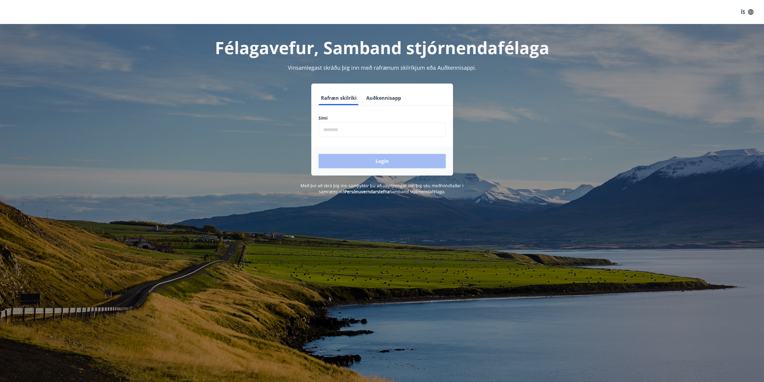 Image resolution: width=764 pixels, height=382 pixels. Describe the element at coordinates (382, 47) in the screenshot. I see `h1: Félagavefur, Samband stjórnendafélaga` at that location.